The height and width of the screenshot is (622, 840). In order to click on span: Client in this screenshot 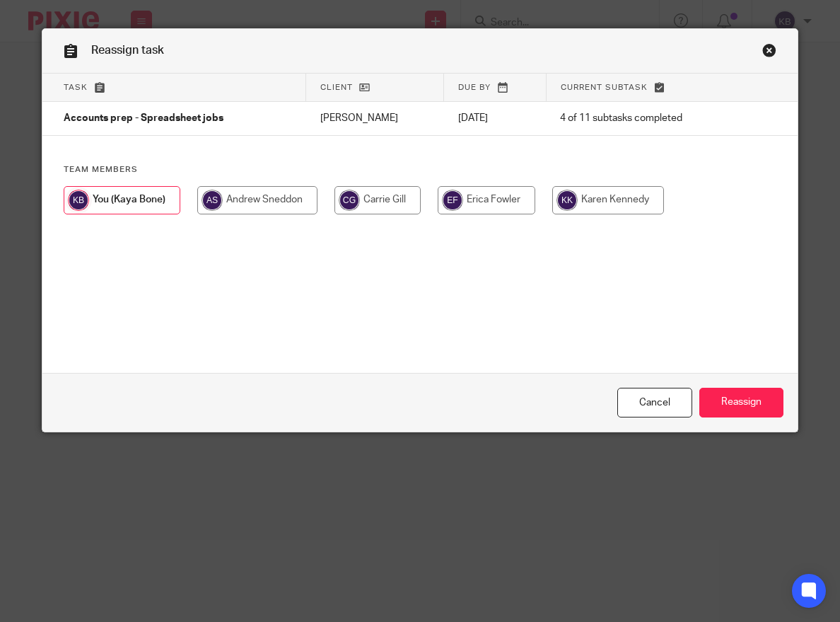, I will do `click(337, 87)`.